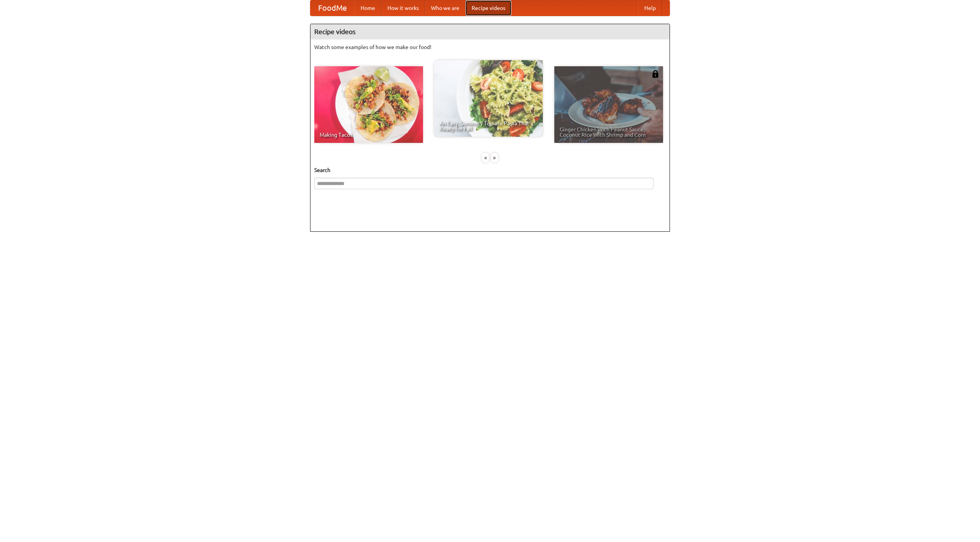  I want to click on a: Home, so click(368, 8).